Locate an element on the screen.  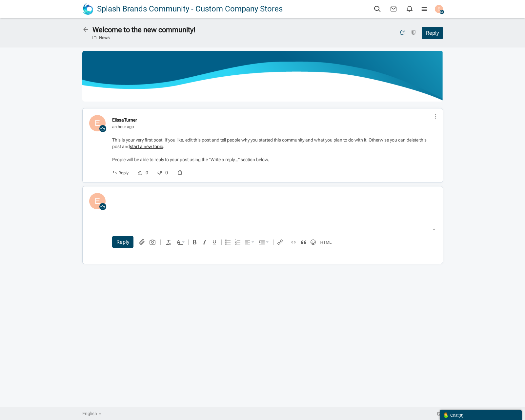
span: Splash Brands Community - Custom Company Stores is located at coordinates (192, 9).